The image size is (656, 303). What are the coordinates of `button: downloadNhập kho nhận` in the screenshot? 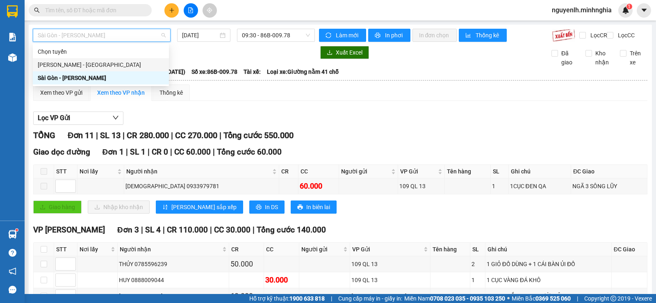 It's located at (119, 207).